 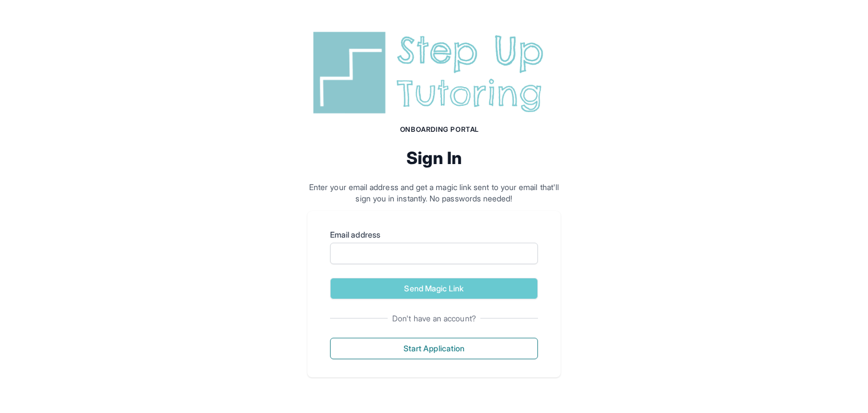 I want to click on button: Start Application, so click(x=434, y=349).